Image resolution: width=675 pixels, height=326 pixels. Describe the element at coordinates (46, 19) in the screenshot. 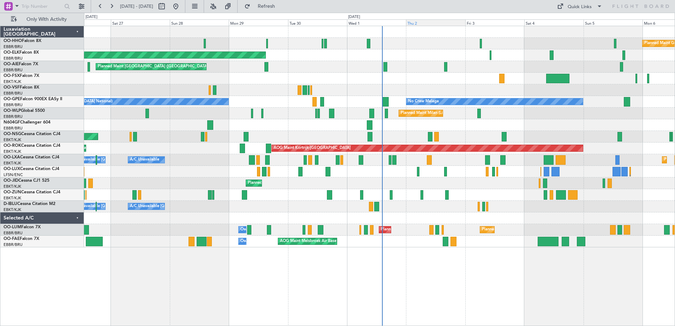

I see `span: Only With Activity` at that location.